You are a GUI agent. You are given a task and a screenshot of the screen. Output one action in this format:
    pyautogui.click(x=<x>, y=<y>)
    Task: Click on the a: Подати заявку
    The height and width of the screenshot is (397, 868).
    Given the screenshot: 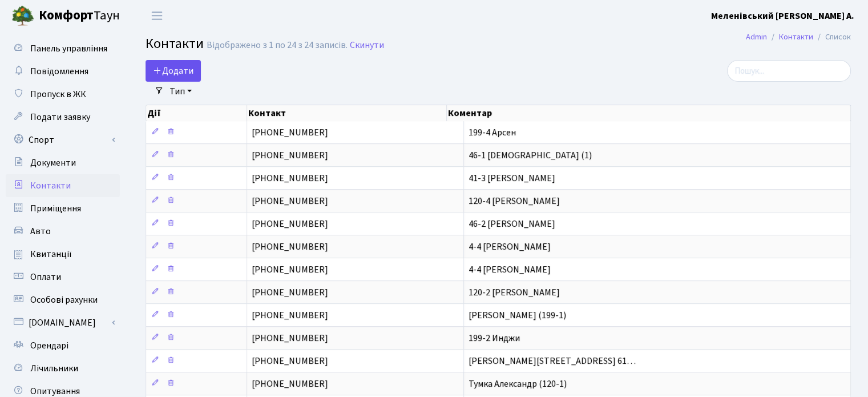 What is the action you would take?
    pyautogui.click(x=63, y=117)
    